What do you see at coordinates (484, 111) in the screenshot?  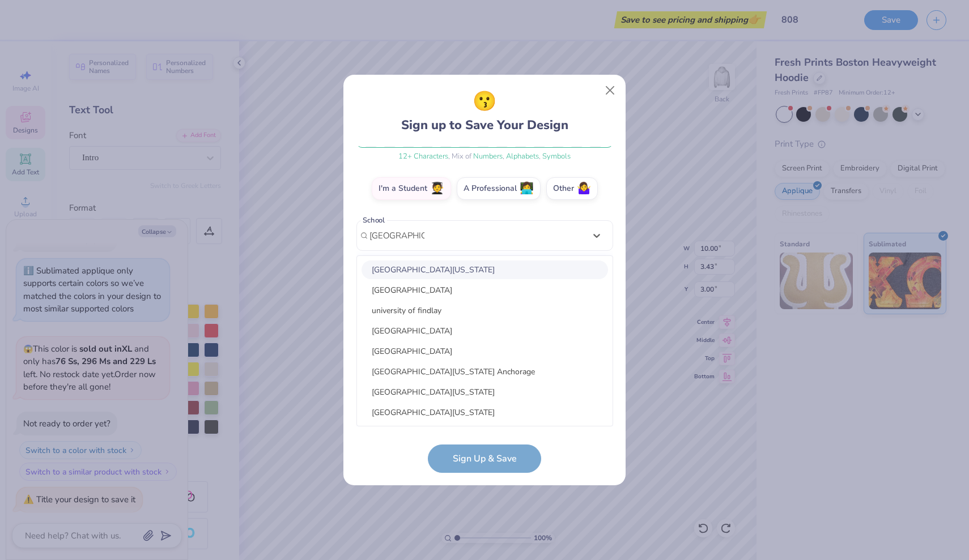 I see `div: Sign up to Save Your Design` at bounding box center [484, 111].